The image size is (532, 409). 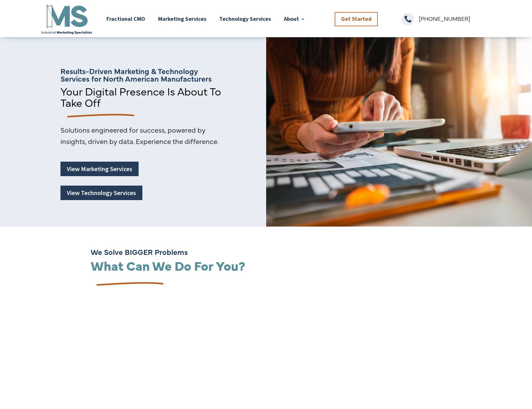 I want to click on a: View Technology Services, so click(x=101, y=193).